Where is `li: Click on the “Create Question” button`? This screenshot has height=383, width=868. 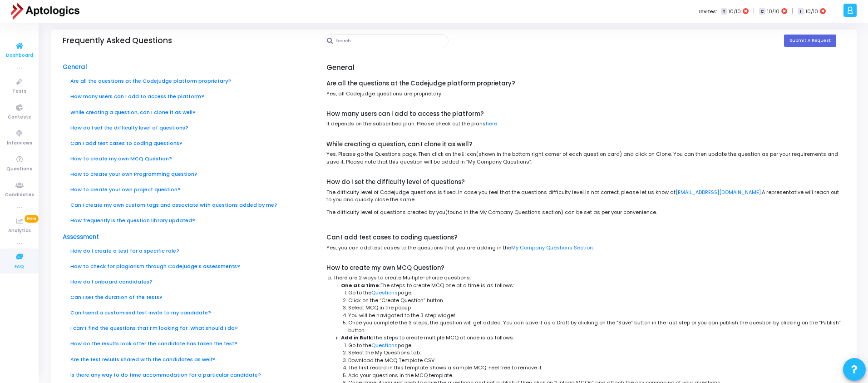 li: Click on the “Create Question” button is located at coordinates (597, 300).